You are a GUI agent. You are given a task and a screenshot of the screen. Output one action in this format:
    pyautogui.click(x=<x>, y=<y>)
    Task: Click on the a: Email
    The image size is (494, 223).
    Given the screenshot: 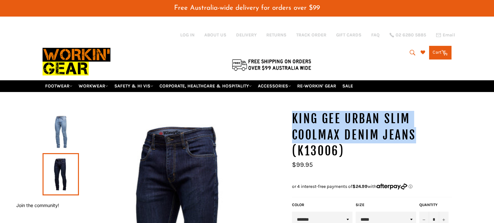 What is the action you would take?
    pyautogui.click(x=445, y=35)
    